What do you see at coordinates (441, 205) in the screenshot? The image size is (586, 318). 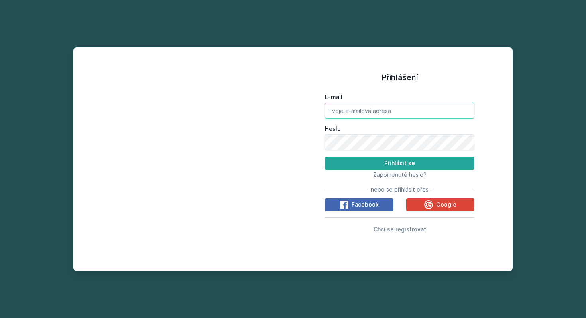 I see `button: Google` at bounding box center [441, 205].